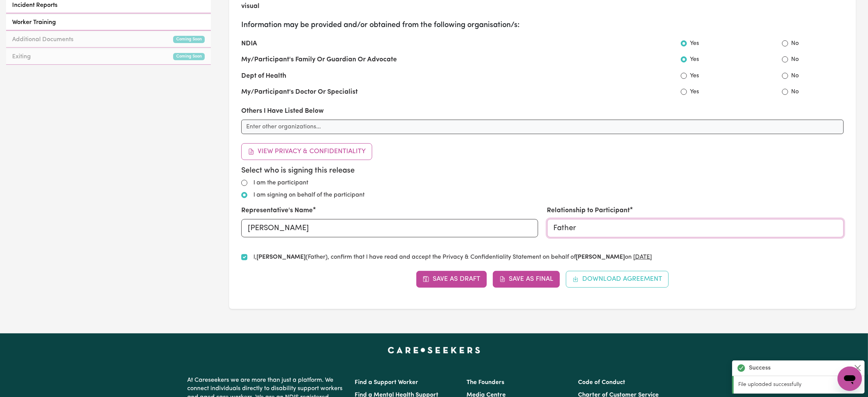  I want to click on h3: Information may be provided and/or obtained from the following organisation/s:, so click(542, 25).